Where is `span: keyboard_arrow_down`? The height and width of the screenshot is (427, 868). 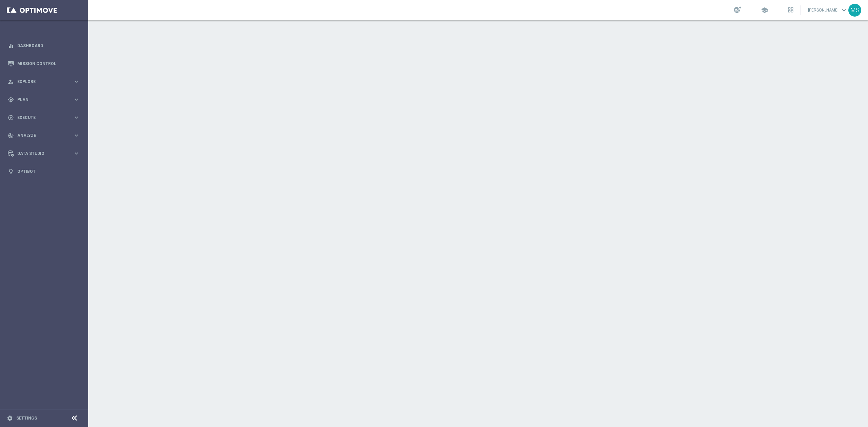
span: keyboard_arrow_down is located at coordinates (844, 10).